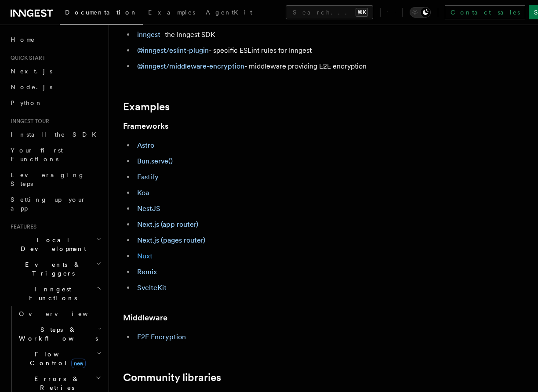 The height and width of the screenshot is (392, 538). What do you see at coordinates (56, 383) in the screenshot?
I see `span: Errors & Retries` at bounding box center [56, 383].